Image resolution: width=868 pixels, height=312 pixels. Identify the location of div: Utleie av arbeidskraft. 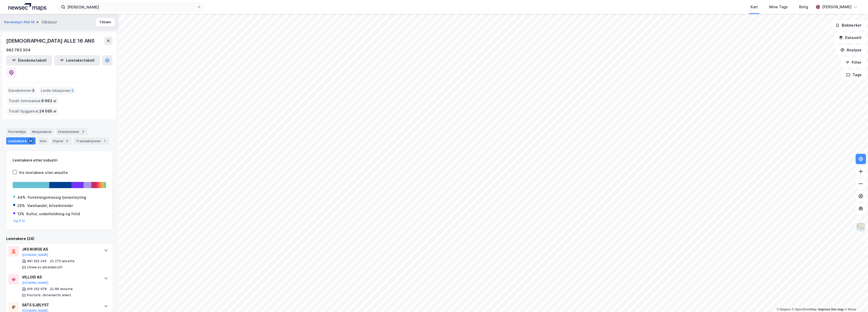
(45, 267).